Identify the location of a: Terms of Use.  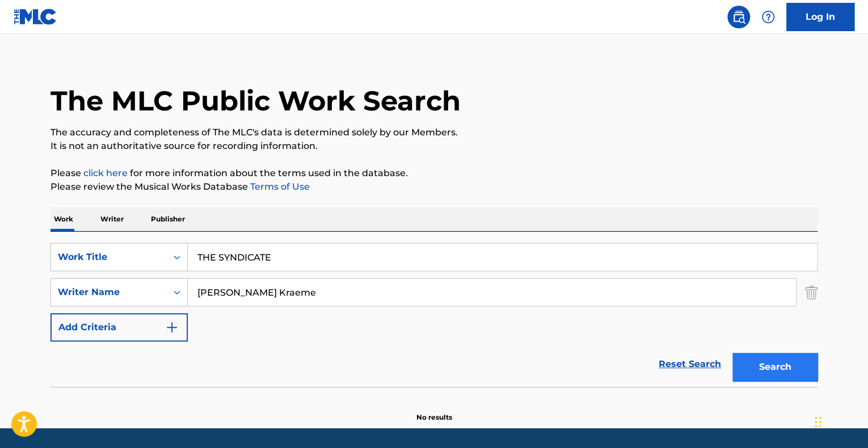
(278, 186).